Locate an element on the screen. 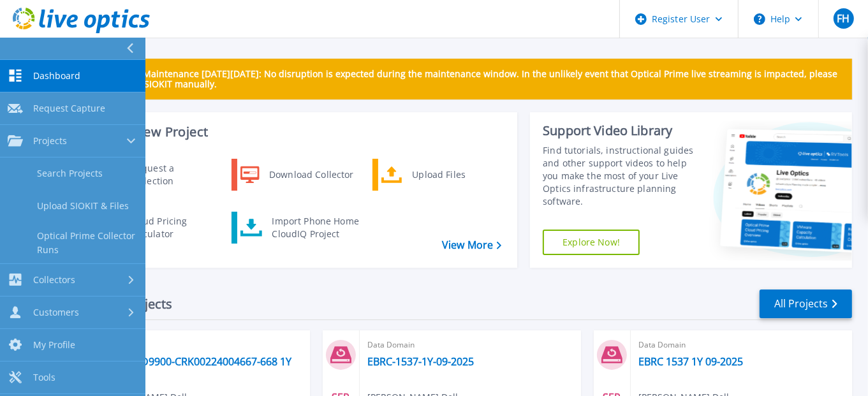  span: Tools is located at coordinates (44, 377).